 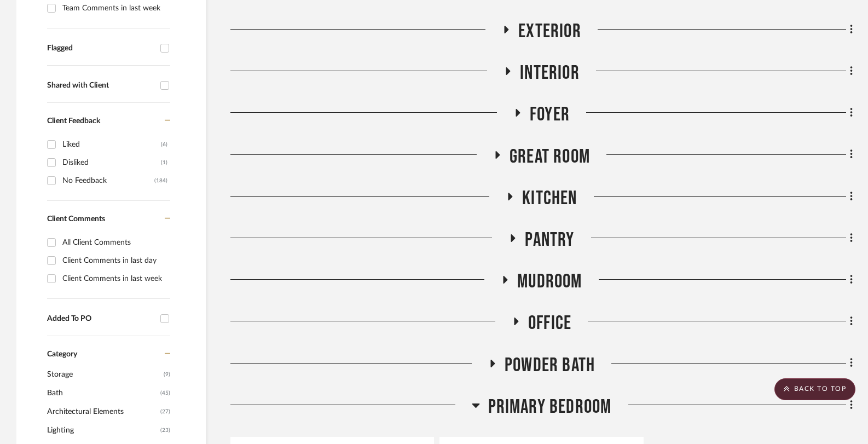 What do you see at coordinates (549, 198) in the screenshot?
I see `span: Kitchen` at bounding box center [549, 198].